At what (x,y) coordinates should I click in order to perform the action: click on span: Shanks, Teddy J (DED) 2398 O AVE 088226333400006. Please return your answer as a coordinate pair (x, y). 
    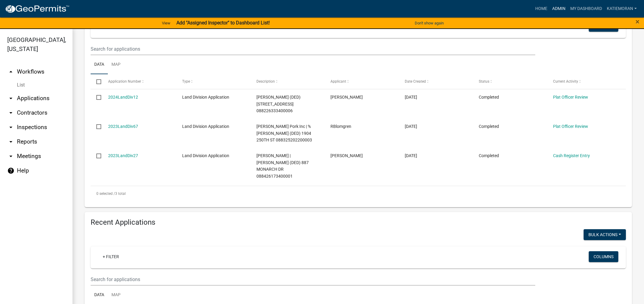
    Looking at the image, I should click on (279, 104).